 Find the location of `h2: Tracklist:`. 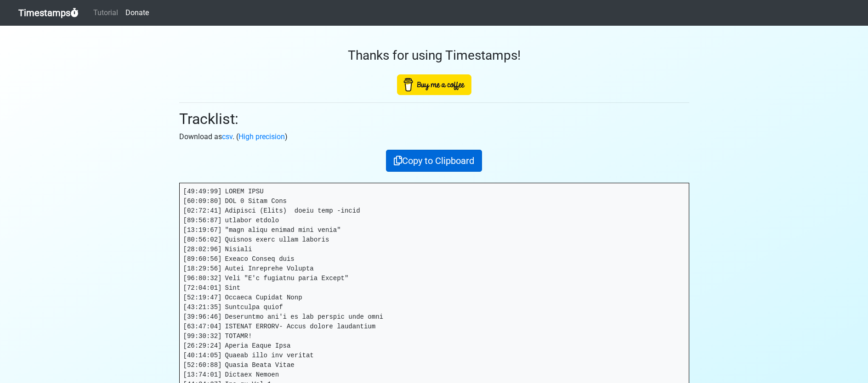

h2: Tracklist: is located at coordinates (434, 119).